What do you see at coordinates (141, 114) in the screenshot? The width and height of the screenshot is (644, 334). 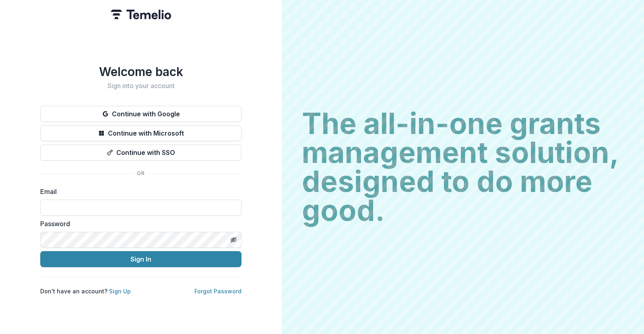 I see `button: Continue with Google` at bounding box center [141, 114].